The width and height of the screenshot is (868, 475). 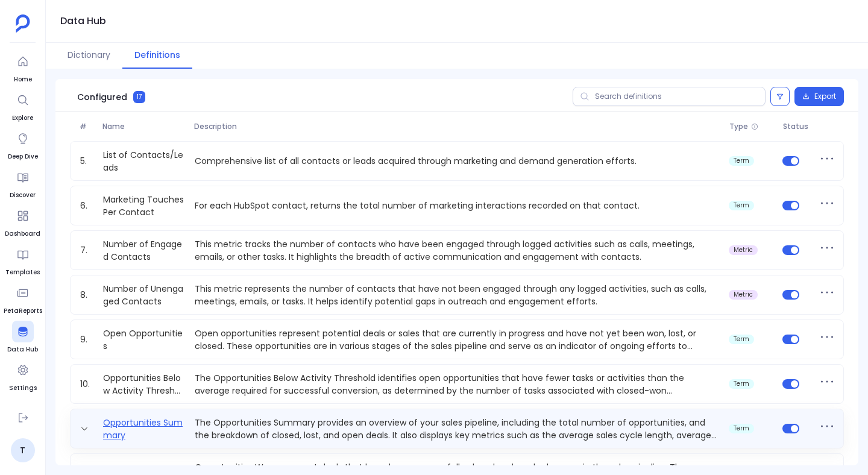 What do you see at coordinates (139, 97) in the screenshot?
I see `span: 17` at bounding box center [139, 97].